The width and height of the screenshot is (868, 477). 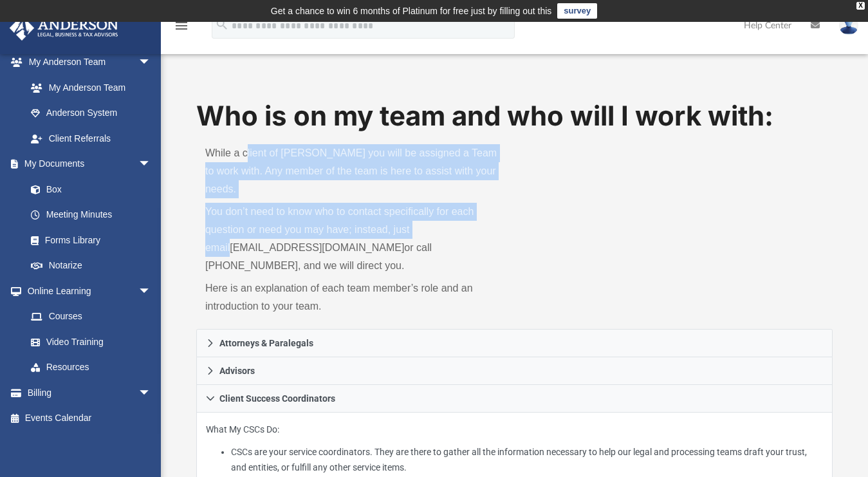 I want to click on a: Advisors, so click(x=514, y=371).